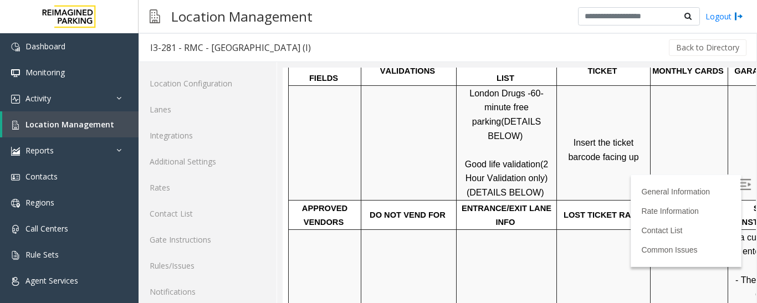 This screenshot has height=303, width=757. Describe the element at coordinates (207, 239) in the screenshot. I see `a: Gate Instructions` at that location.